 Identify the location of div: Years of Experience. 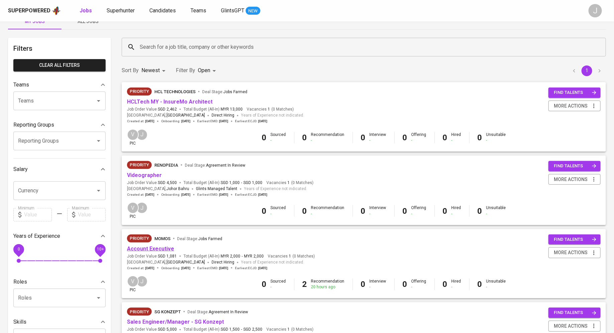
(60, 236).